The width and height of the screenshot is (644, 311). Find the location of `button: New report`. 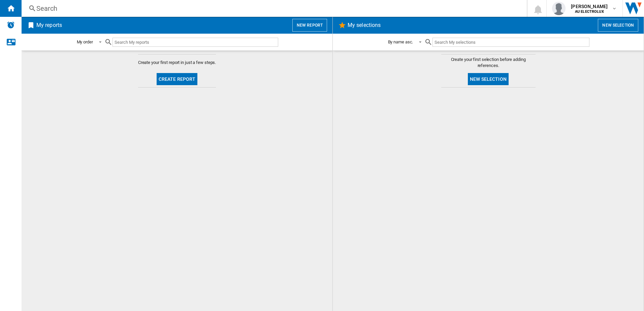

button: New report is located at coordinates (309, 25).